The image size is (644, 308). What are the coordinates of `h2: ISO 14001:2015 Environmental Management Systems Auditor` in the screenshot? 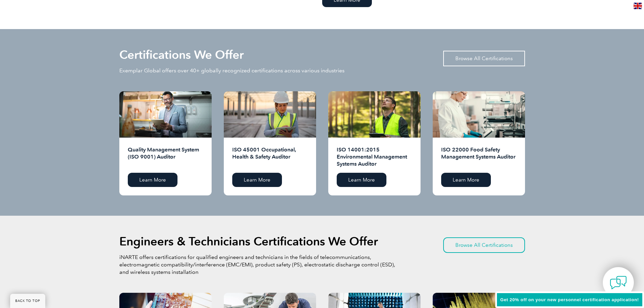 It's located at (374, 157).